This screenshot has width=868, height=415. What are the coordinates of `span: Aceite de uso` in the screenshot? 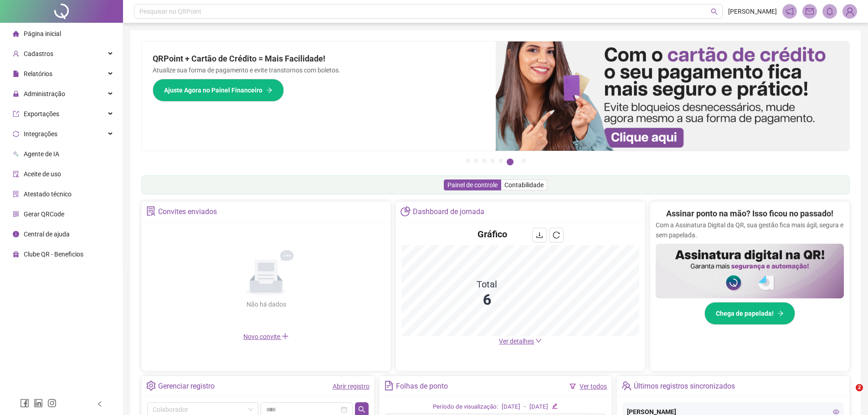 It's located at (42, 174).